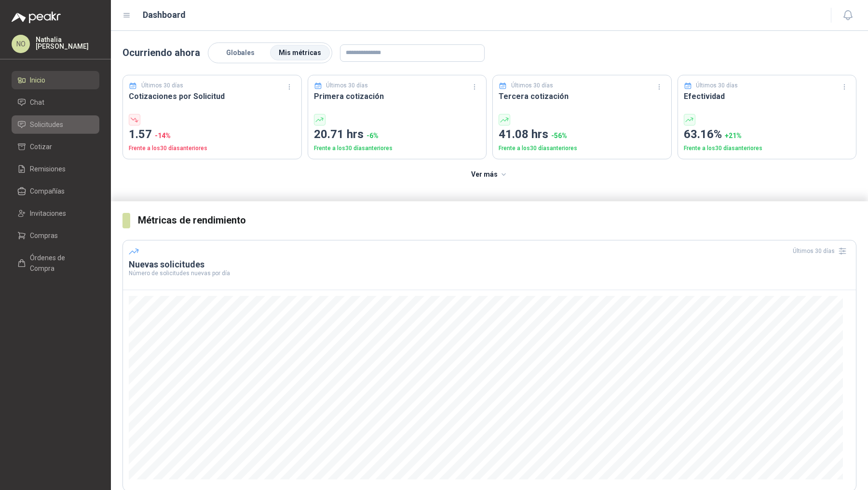 Image resolution: width=868 pixels, height=490 pixels. I want to click on span: + 21 %, so click(733, 136).